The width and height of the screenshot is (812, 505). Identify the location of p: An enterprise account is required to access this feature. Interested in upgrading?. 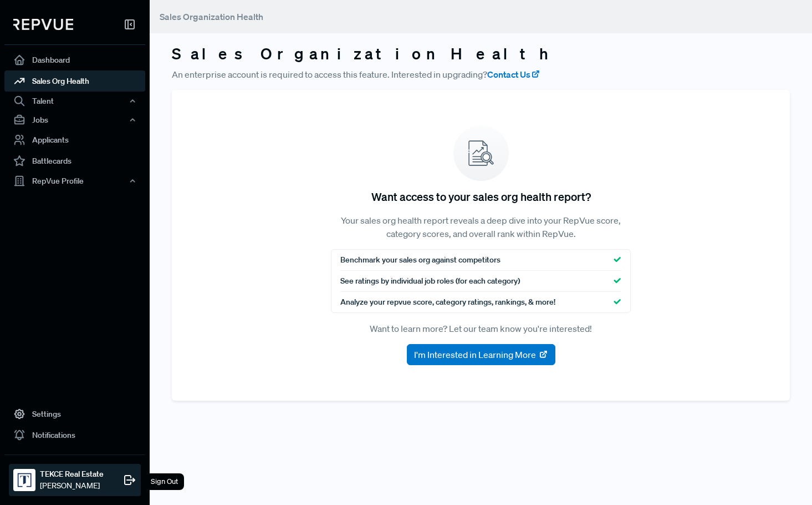
(481, 74).